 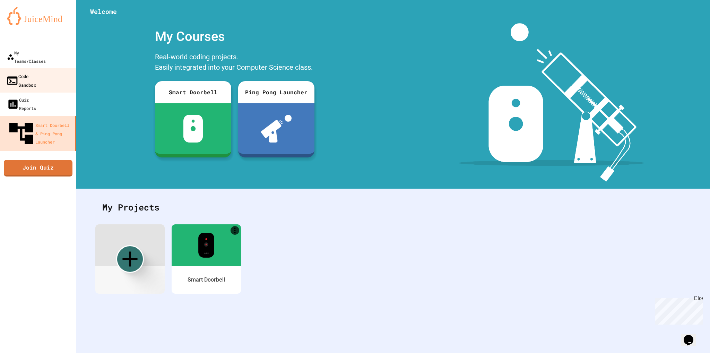 What do you see at coordinates (40, 134) in the screenshot?
I see `div: Smart Doorbell & Ping Pong Launcher` at bounding box center [40, 134].